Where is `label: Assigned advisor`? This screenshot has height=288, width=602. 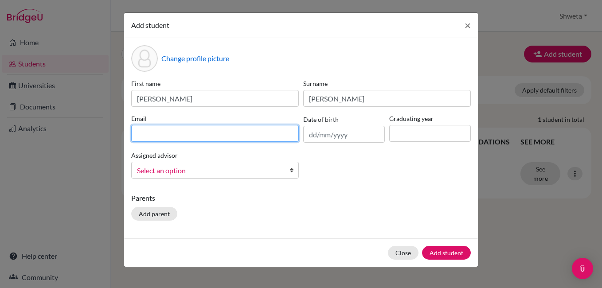 label: Assigned advisor is located at coordinates (154, 155).